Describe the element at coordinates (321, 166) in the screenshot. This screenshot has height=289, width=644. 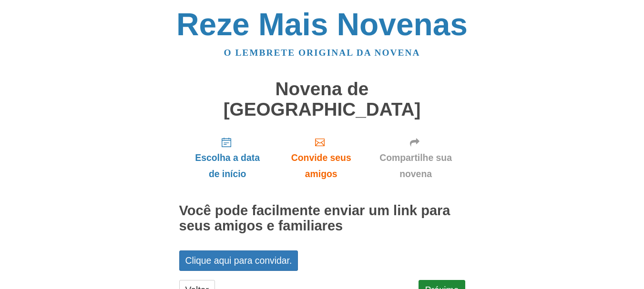
I see `font: Convide seus amigos` at that location.